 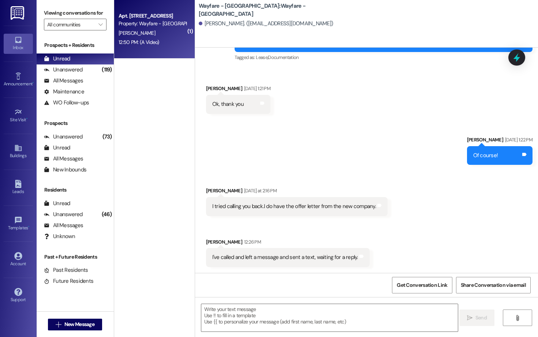 I want to click on span: Send, so click(x=481, y=317).